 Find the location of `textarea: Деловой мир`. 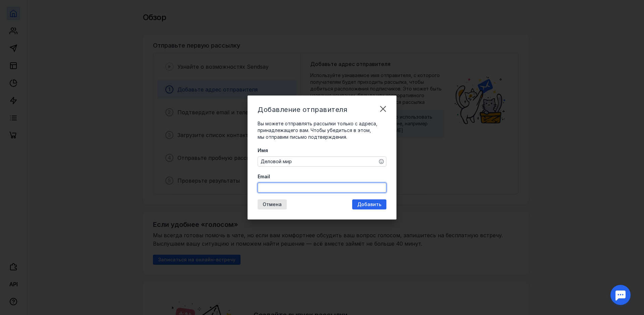

textarea: Деловой мир is located at coordinates (322, 161).